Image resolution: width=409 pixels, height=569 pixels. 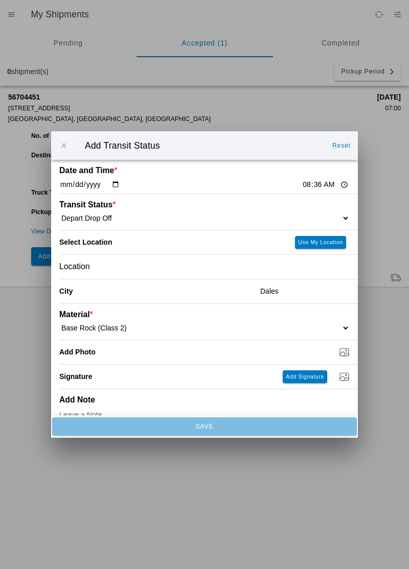 What do you see at coordinates (168, 205) in the screenshot?
I see `ion-label: Transit Status` at bounding box center [168, 205].